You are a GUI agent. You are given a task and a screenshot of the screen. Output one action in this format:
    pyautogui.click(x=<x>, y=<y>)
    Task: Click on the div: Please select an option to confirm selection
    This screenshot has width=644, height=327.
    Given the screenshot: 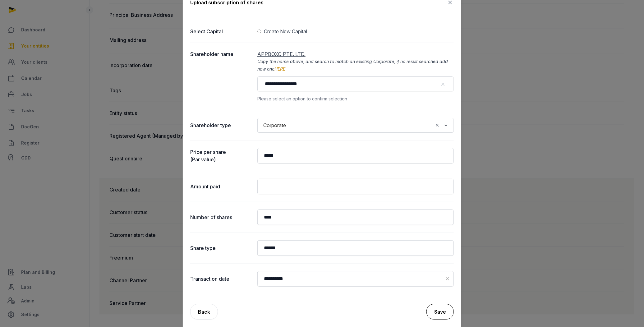 What is the action you would take?
    pyautogui.click(x=355, y=99)
    